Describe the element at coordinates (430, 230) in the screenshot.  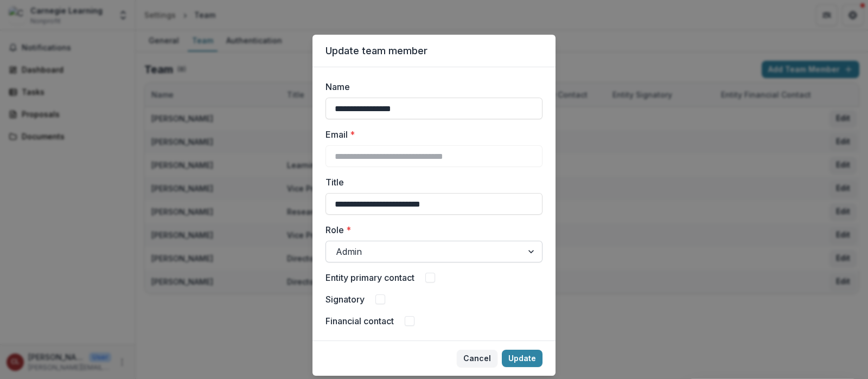
I see `label: Role` at that location.